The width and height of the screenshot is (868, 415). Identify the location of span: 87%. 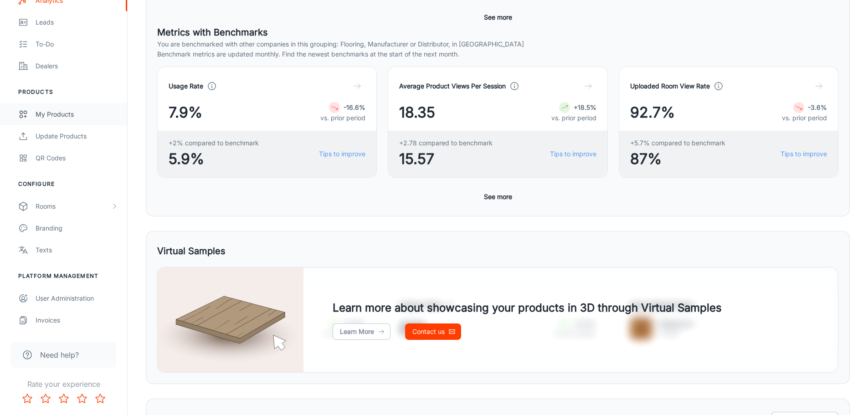
(678, 159).